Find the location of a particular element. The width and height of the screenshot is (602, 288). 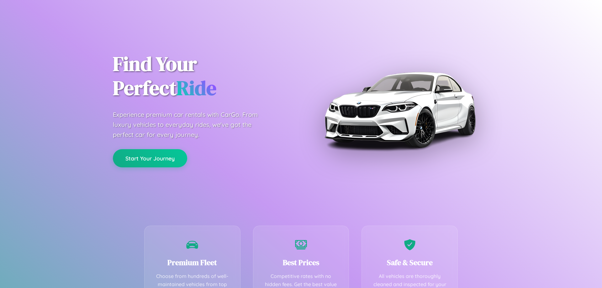

h3: Best Prices is located at coordinates (301, 262).